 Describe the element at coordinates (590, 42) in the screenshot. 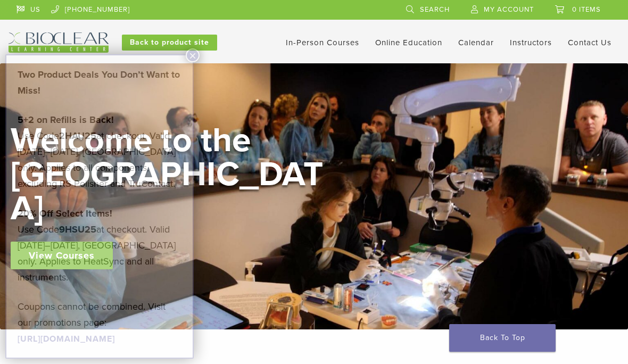

I see `a: Contact Us` at that location.